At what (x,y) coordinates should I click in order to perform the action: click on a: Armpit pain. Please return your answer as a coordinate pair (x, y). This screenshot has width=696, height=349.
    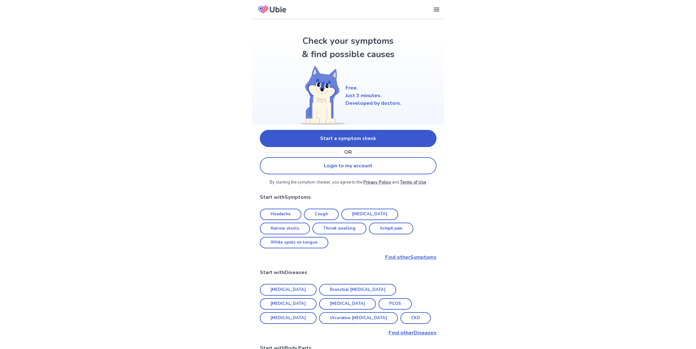
    Looking at the image, I should click on (391, 228).